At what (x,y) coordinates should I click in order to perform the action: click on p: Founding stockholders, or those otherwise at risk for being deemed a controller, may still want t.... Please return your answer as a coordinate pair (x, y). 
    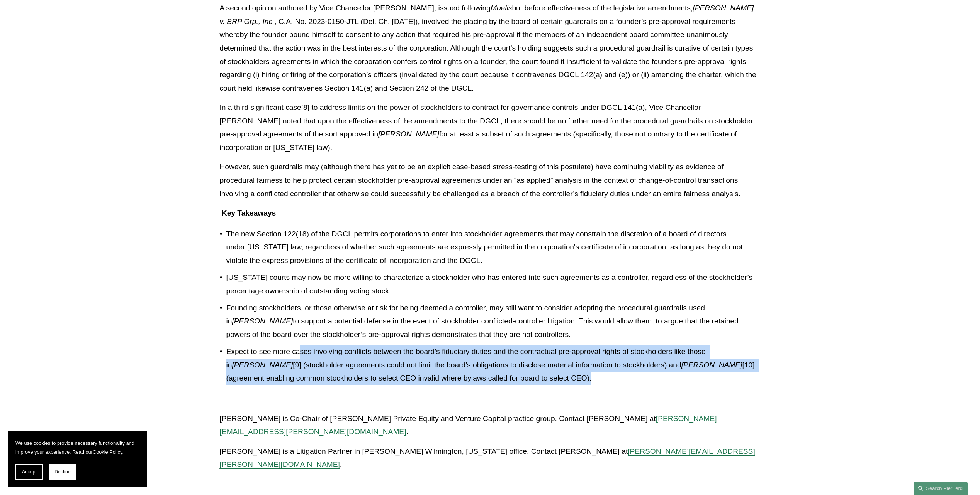
    Looking at the image, I should click on (493, 322).